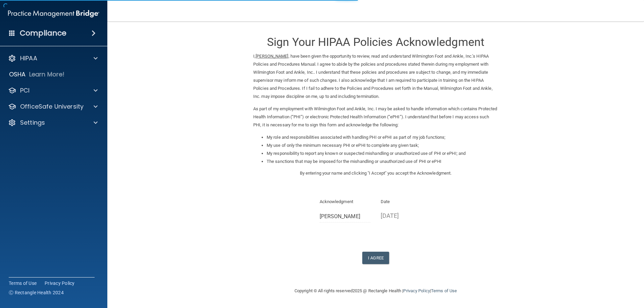 The image size is (644, 308). I want to click on p: I, , have been given the opportunity to review, read and understand Wilmington Foot and Ankle, In..., so click(376, 77).